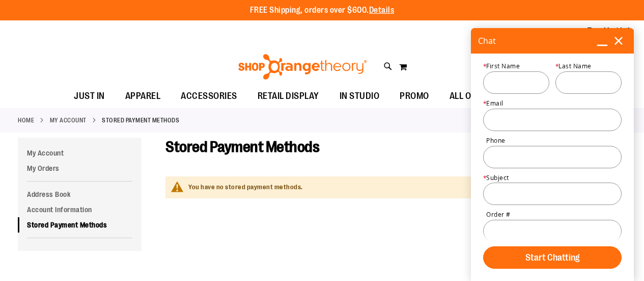  What do you see at coordinates (288, 96) in the screenshot?
I see `span: RETAIL DISPLAY` at bounding box center [288, 96].